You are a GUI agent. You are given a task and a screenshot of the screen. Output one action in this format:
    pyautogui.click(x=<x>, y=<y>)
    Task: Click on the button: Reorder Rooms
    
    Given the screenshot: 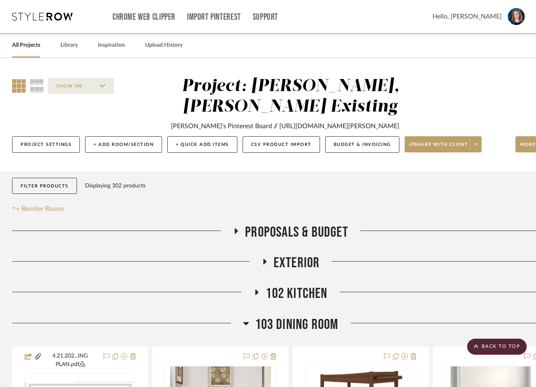 What is the action you would take?
    pyautogui.click(x=38, y=209)
    